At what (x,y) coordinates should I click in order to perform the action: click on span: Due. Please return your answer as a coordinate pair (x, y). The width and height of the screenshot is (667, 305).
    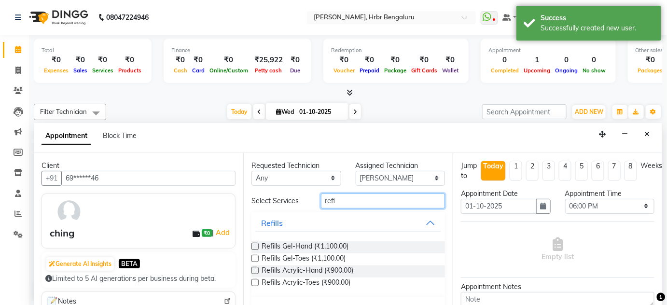
    Looking at the image, I should click on (295, 70).